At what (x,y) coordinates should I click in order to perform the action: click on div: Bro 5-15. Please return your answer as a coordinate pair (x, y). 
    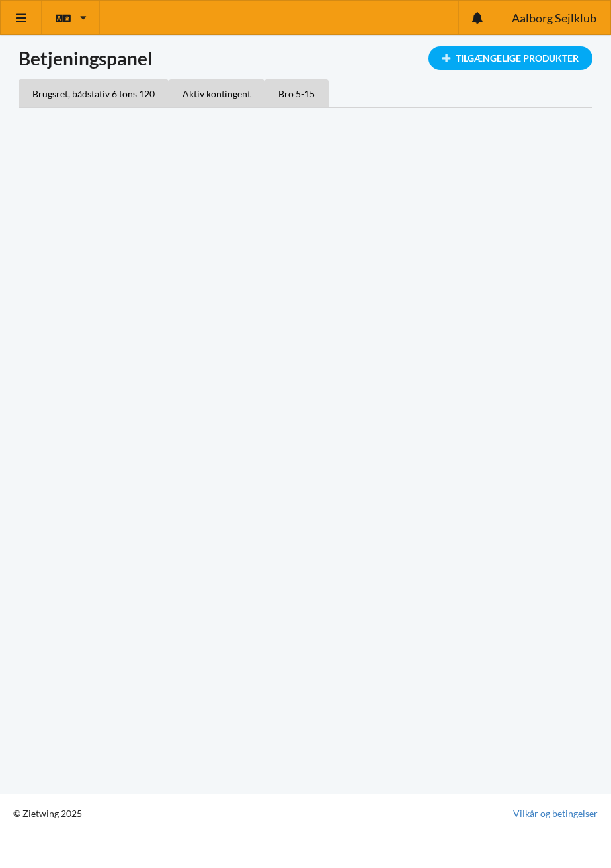
    Looking at the image, I should click on (296, 93).